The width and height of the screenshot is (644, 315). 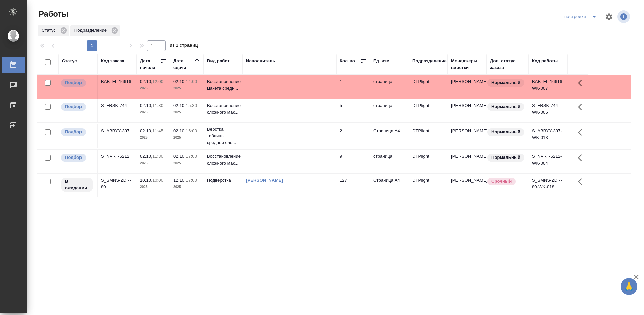 I want to click on p: Верстка таблицы средней сло..., so click(x=223, y=136).